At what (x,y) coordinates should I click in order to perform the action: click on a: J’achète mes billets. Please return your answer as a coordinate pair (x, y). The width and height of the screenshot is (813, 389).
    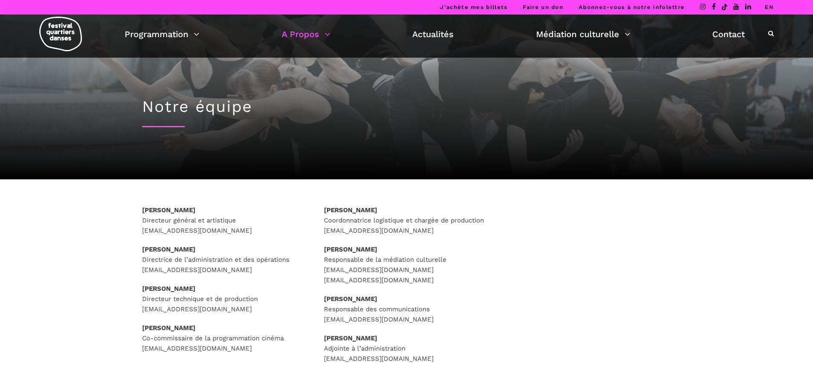
    Looking at the image, I should click on (474, 7).